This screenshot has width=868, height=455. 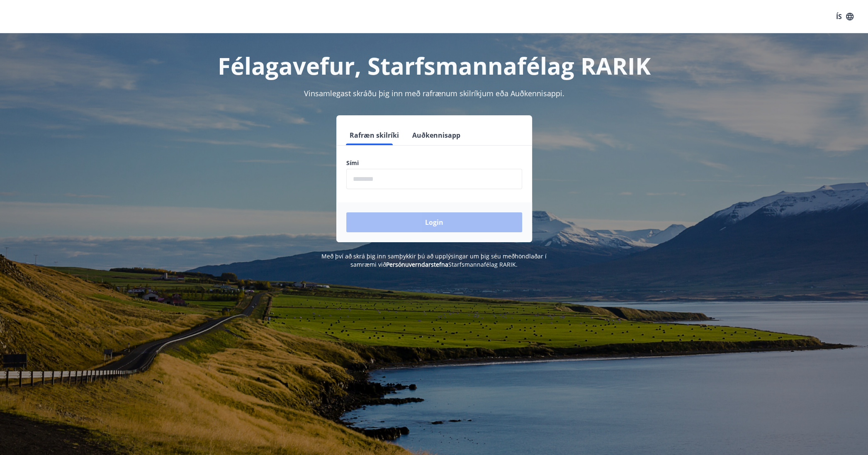 I want to click on button: Auðkennisapp, so click(x=436, y=135).